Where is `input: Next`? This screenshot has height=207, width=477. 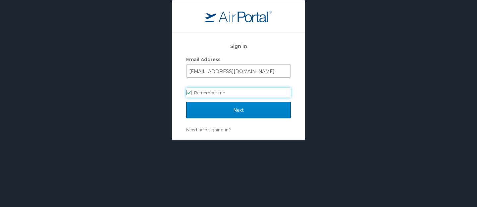 input: Next is located at coordinates (238, 110).